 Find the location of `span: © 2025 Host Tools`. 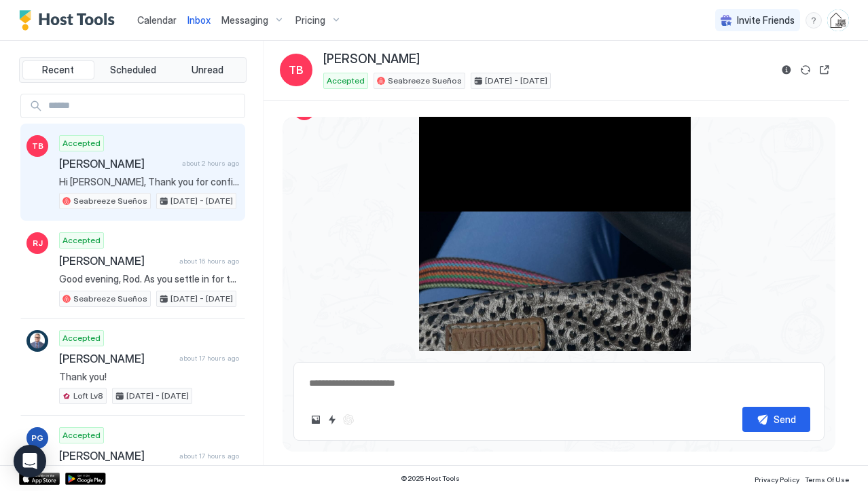

span: © 2025 Host Tools is located at coordinates (430, 478).